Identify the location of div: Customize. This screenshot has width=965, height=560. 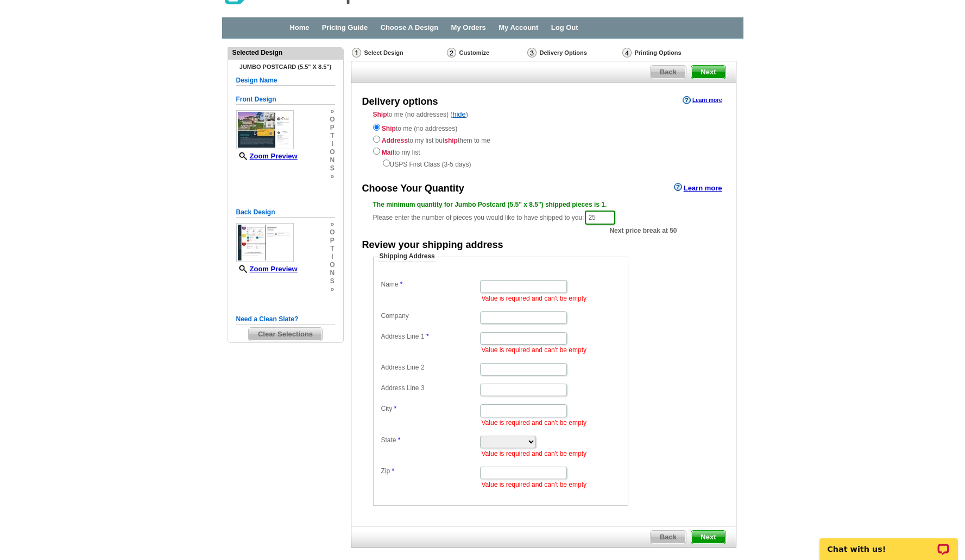
(485, 53).